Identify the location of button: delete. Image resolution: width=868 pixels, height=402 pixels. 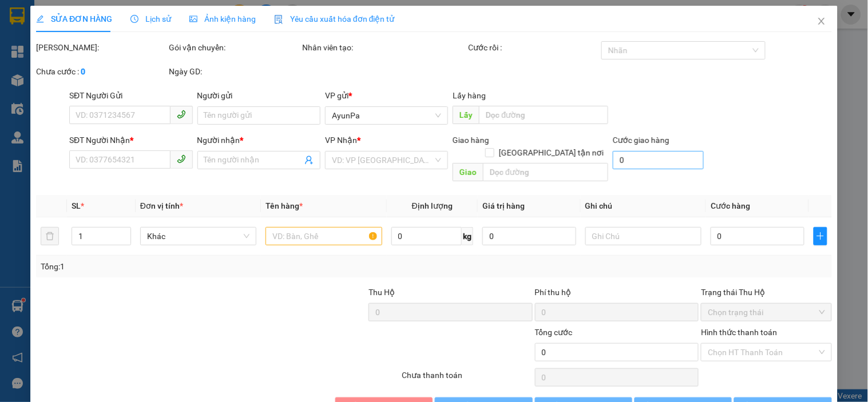
(50, 236).